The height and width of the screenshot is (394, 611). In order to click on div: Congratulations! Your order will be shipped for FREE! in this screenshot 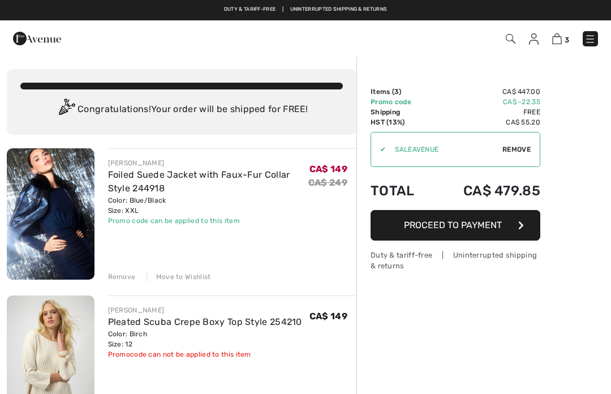, I will do `click(182, 110)`.